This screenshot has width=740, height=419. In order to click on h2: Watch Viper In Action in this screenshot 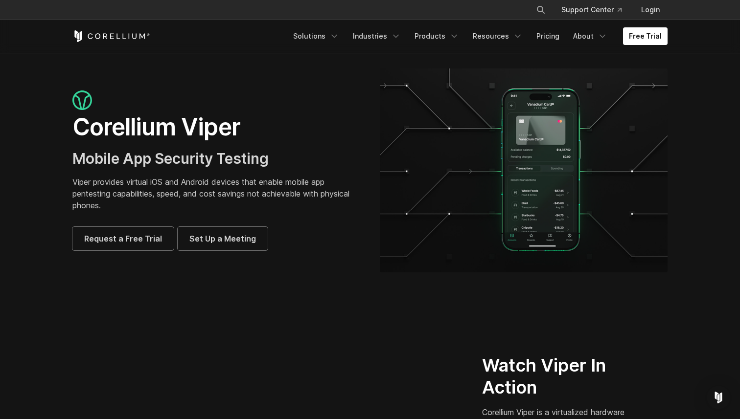, I will do `click(556, 377)`.